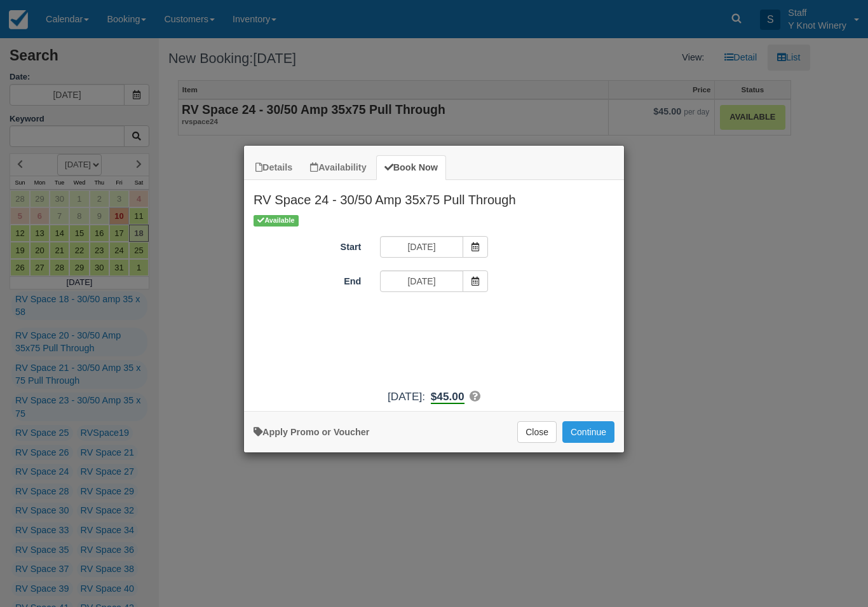 The width and height of the screenshot is (868, 607). What do you see at coordinates (589, 432) in the screenshot?
I see `button: Add to Booking` at bounding box center [589, 432].